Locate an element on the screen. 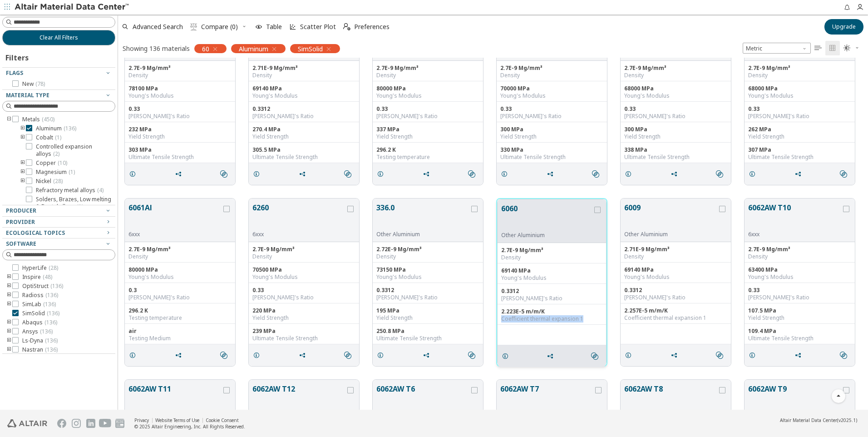 The height and width of the screenshot is (437, 868). div: 305.5 MPa is located at coordinates (304, 150).